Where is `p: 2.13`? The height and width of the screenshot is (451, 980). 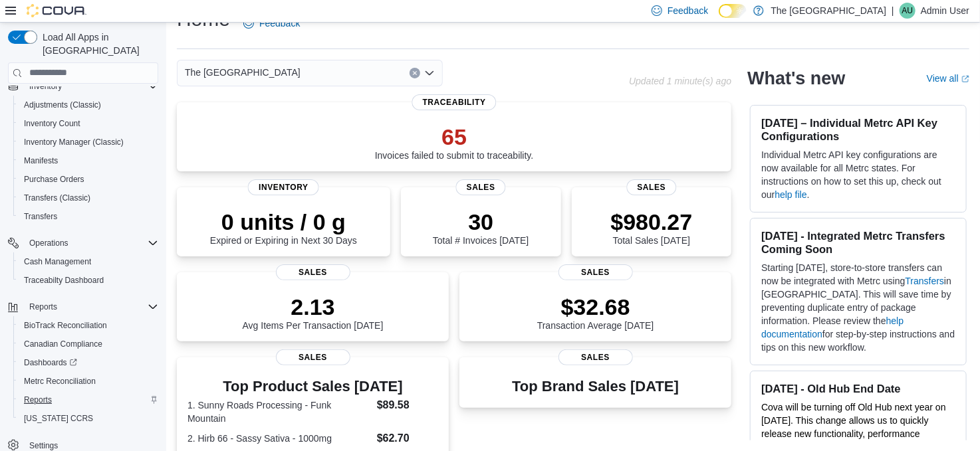
p: 2.13 is located at coordinates (313, 307).